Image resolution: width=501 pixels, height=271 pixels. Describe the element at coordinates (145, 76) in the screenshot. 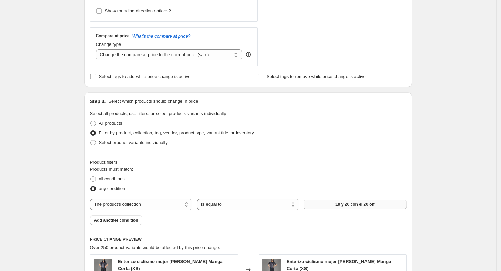

I see `span: Select tags to add while price change is active` at that location.